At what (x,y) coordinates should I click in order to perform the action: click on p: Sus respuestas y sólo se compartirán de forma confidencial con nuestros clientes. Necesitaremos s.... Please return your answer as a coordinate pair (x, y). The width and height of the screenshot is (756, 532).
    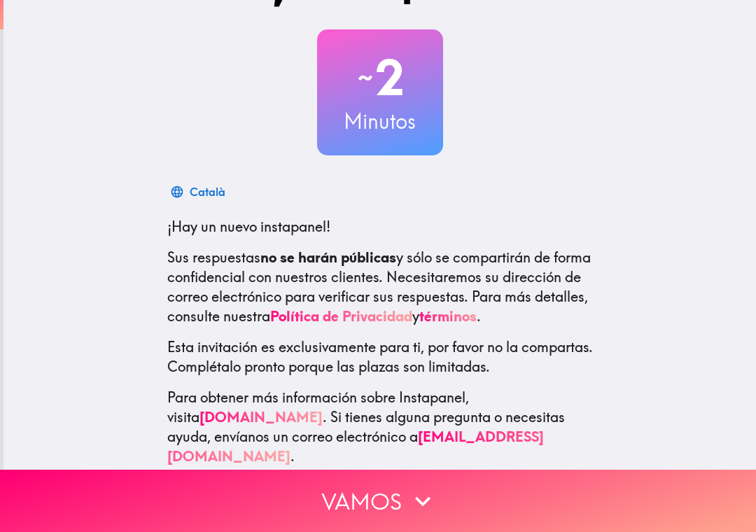
    Looking at the image, I should click on (380, 287).